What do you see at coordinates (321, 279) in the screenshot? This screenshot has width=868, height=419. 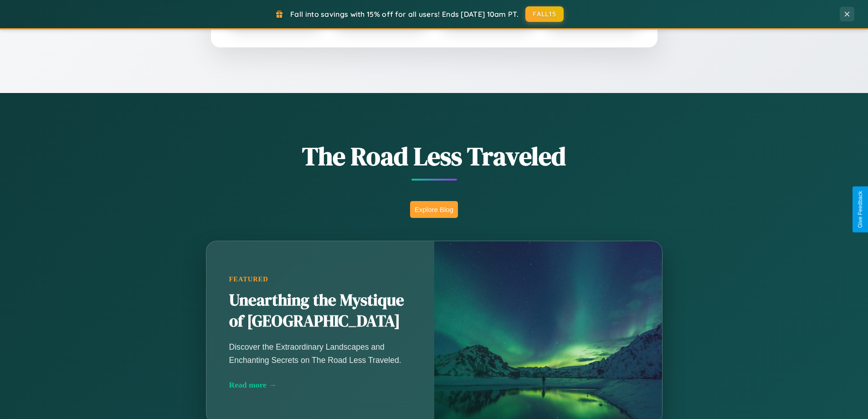 I see `div: Featured` at bounding box center [321, 279].